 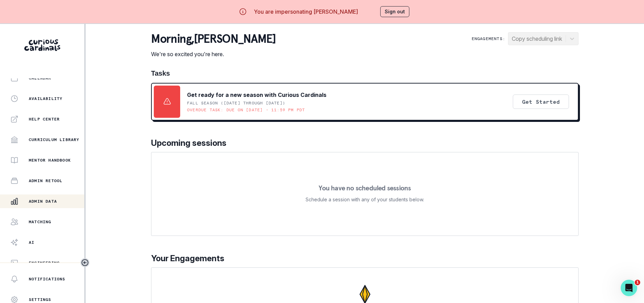 I want to click on p: Upcoming sessions, so click(x=365, y=143).